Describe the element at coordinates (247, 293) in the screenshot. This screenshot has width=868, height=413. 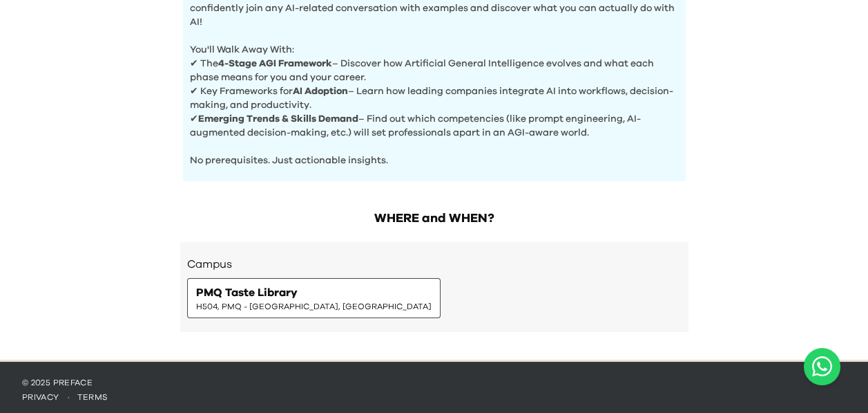
I see `span: PMQ Taste Library` at that location.